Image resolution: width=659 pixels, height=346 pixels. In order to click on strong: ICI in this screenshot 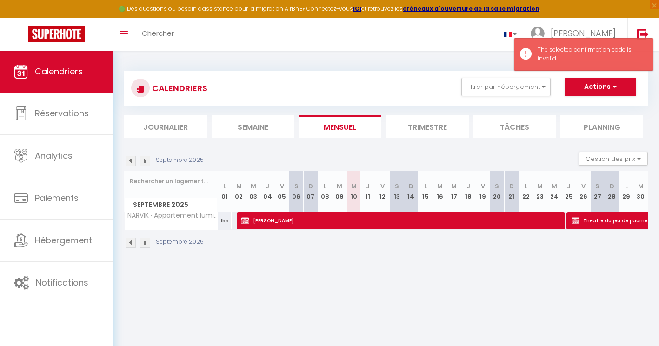, I will do `click(357, 8)`.